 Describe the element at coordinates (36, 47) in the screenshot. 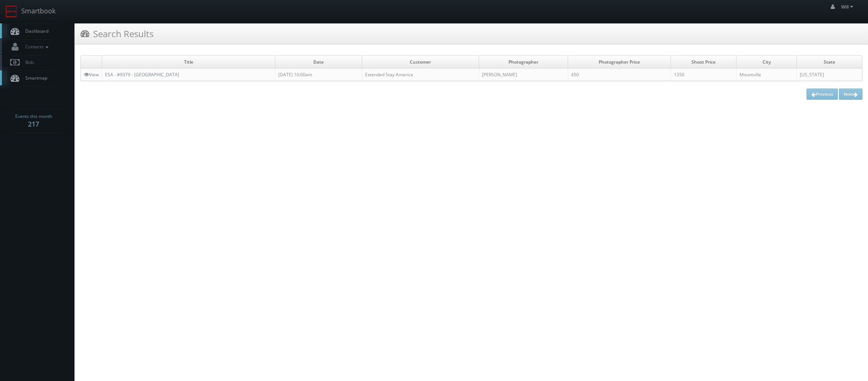

I see `span: Contacts` at that location.